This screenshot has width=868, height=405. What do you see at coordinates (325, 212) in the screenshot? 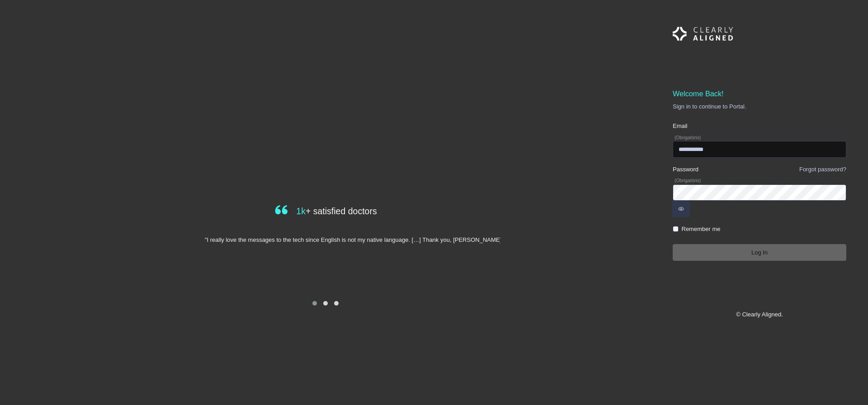
I see `h4: + satisfied doctors` at bounding box center [325, 212].